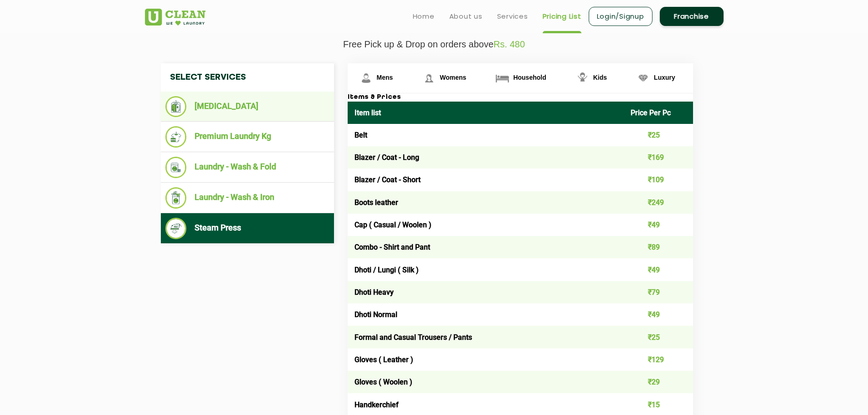 This screenshot has width=868, height=415. I want to click on td: Blazer / Coat - Short, so click(485, 180).